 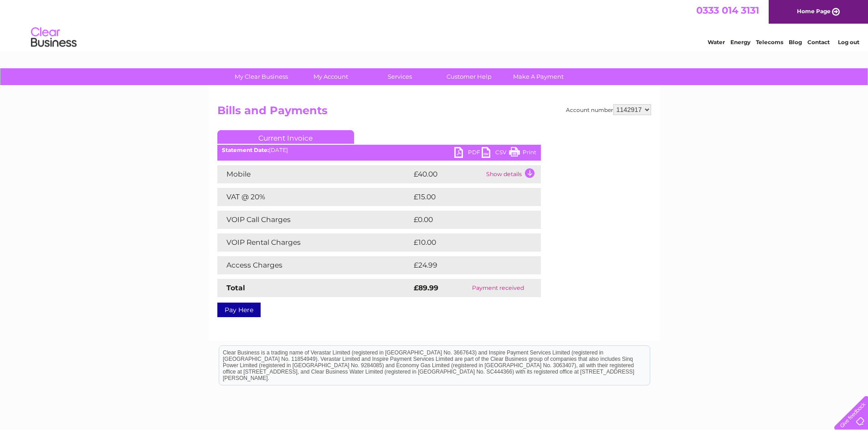 I want to click on a: 0333 014 3131, so click(x=727, y=10).